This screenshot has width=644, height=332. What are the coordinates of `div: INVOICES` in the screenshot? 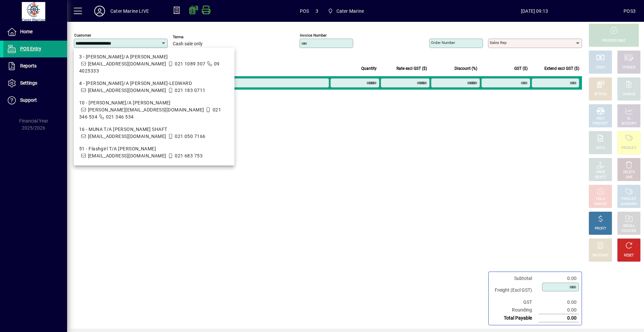 It's located at (629, 231).